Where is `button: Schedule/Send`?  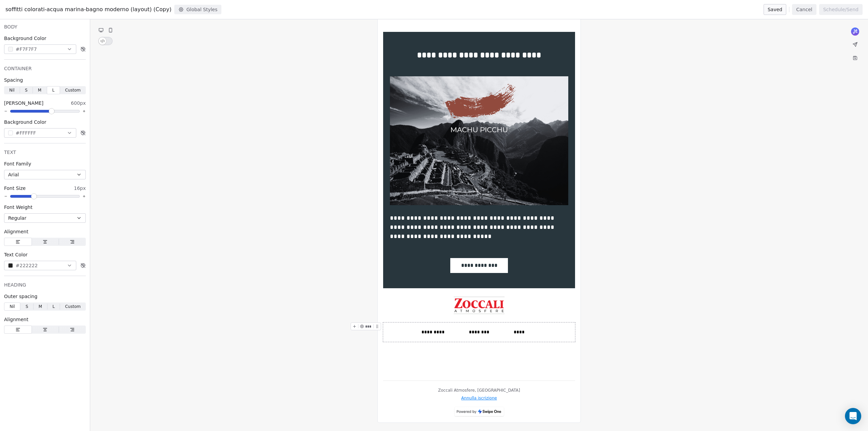 button: Schedule/Send is located at coordinates (841, 9).